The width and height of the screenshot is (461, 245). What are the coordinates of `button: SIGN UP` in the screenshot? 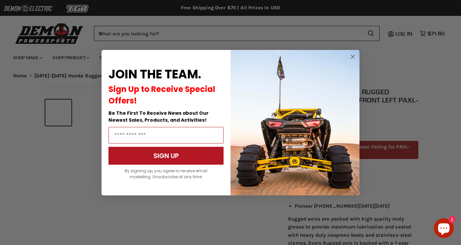 It's located at (166, 156).